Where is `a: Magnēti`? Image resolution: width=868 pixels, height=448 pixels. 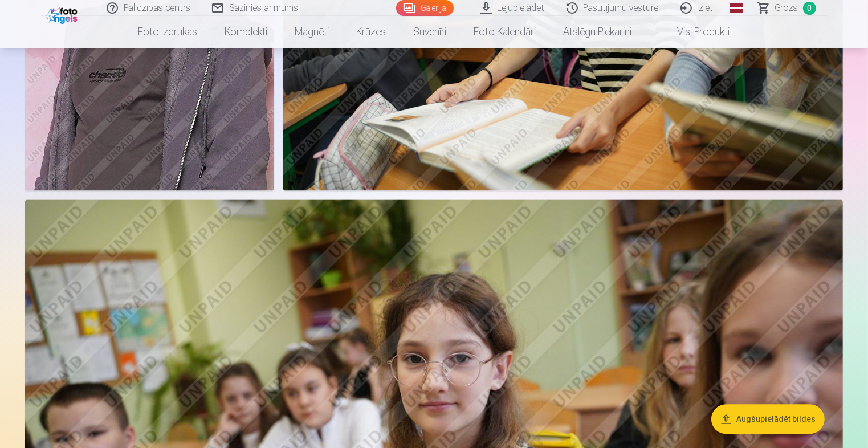 a: Magnēti is located at coordinates (312, 32).